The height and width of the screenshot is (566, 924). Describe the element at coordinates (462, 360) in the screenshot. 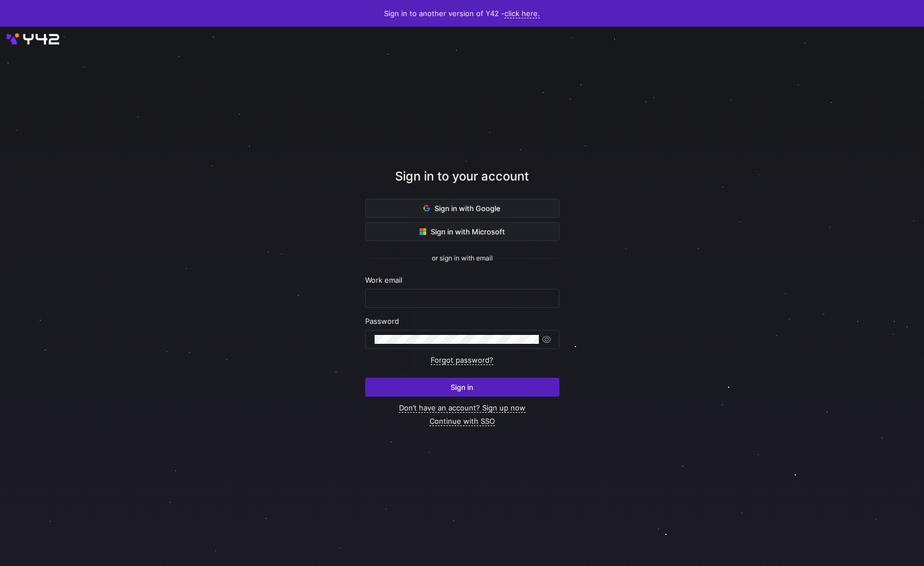

I see `a: Forgot password?` at that location.